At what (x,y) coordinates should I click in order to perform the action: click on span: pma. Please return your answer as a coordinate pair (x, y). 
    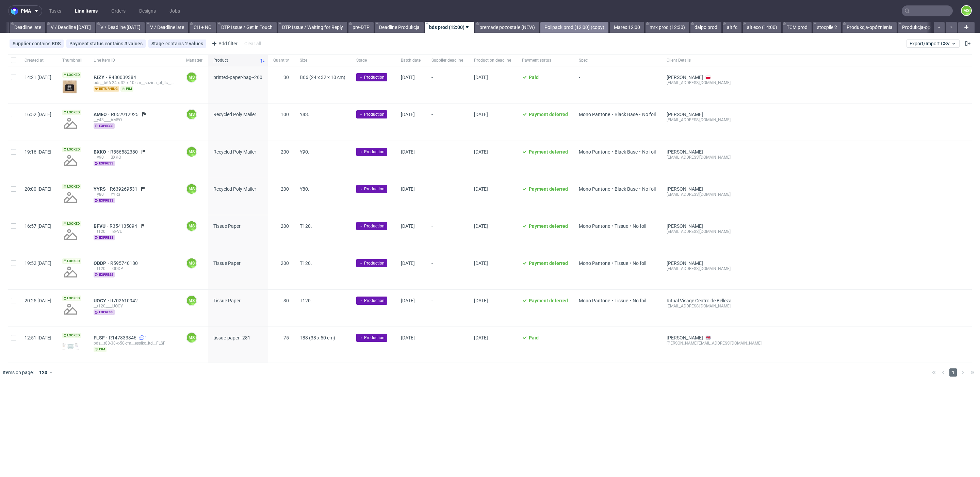
    Looking at the image, I should click on (26, 11).